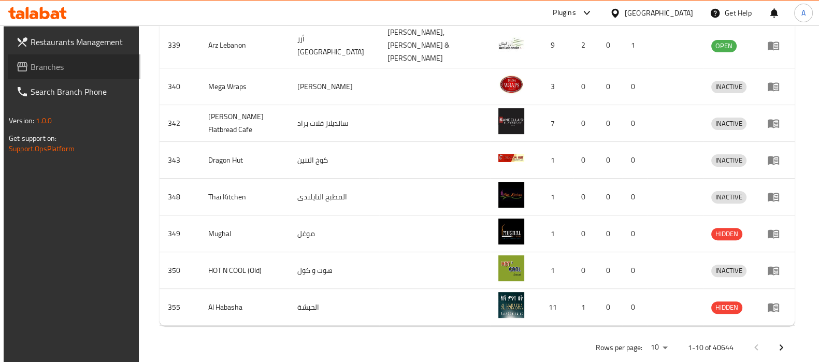 The image size is (819, 362). I want to click on a: Restaurants Management, so click(74, 42).